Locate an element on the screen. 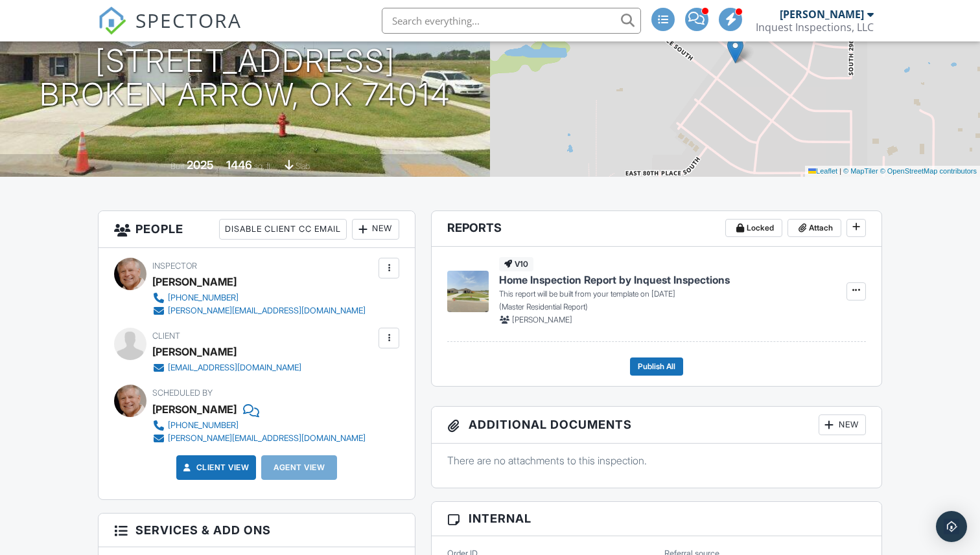 This screenshot has width=980, height=555. h3: Additional Documents is located at coordinates (657, 425).